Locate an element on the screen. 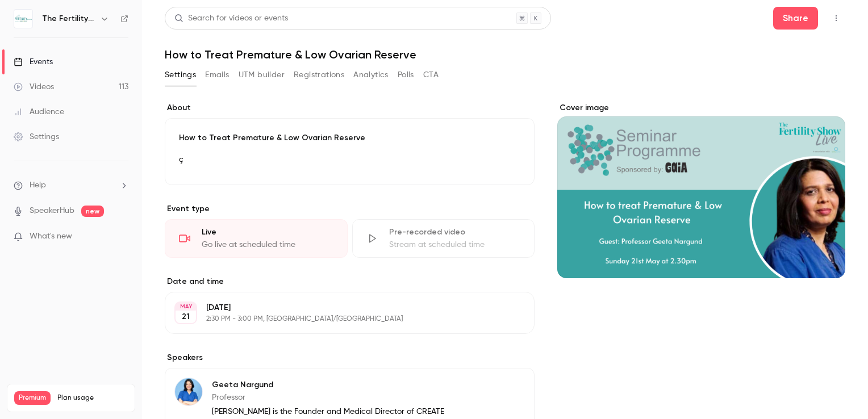 The width and height of the screenshot is (868, 419). span: Plan usage is located at coordinates (93, 398).